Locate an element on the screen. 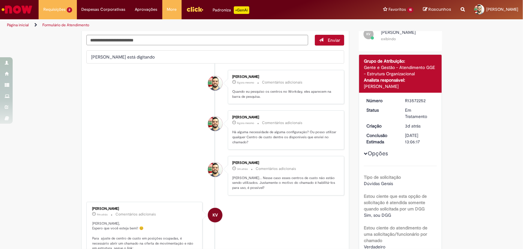 The height and width of the screenshot is (249, 523). a: Formulário de Atendimento is located at coordinates (66, 25).